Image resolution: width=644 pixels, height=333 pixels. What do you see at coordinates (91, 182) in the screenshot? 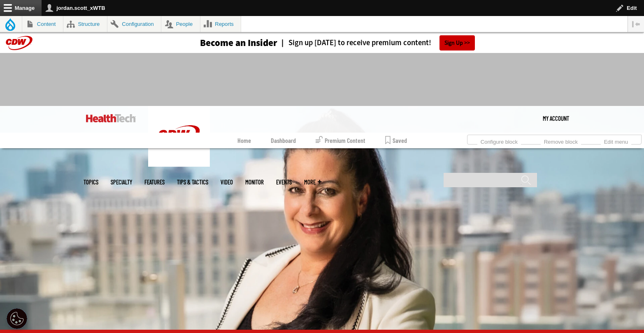
I see `span: Topics` at bounding box center [91, 182].